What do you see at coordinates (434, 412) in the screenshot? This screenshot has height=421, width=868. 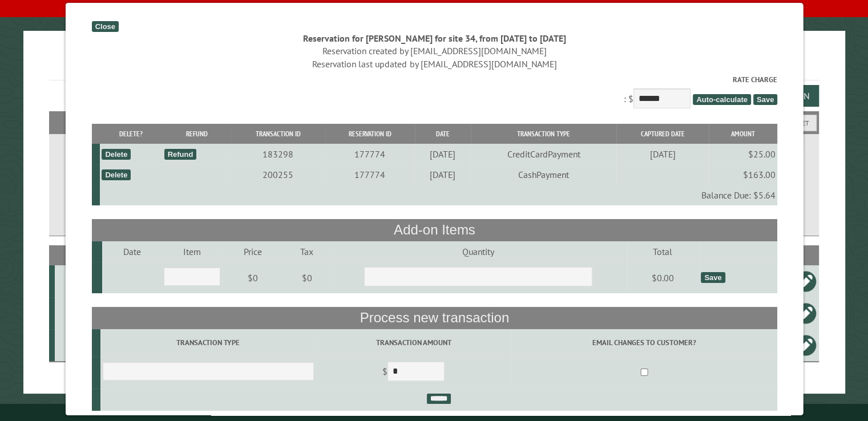 I see `small: © Campground Commander LLC. All rights reserved.` at bounding box center [434, 412].